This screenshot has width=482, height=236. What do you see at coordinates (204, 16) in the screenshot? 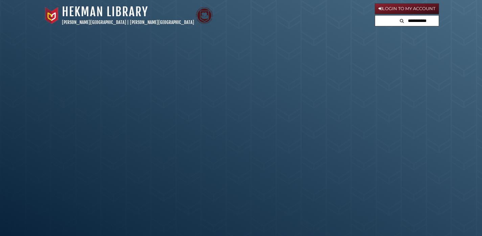
I see `img: Calvin Theological Seminary` at bounding box center [204, 16].